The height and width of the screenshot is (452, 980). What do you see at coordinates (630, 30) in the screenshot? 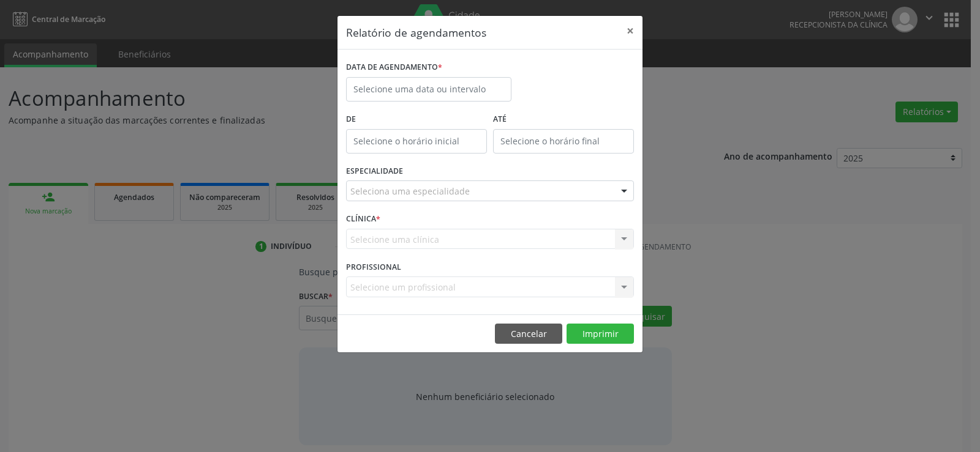
I see `button: Close` at bounding box center [630, 30].